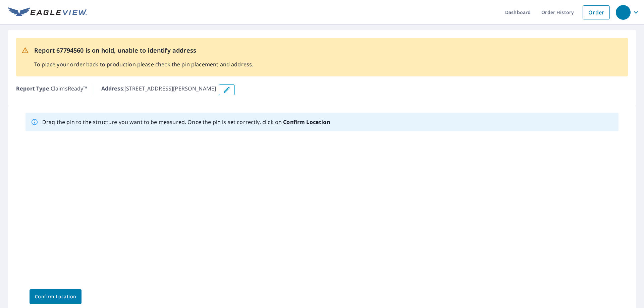  What do you see at coordinates (47, 12) in the screenshot?
I see `img: EV Logo` at bounding box center [47, 12].